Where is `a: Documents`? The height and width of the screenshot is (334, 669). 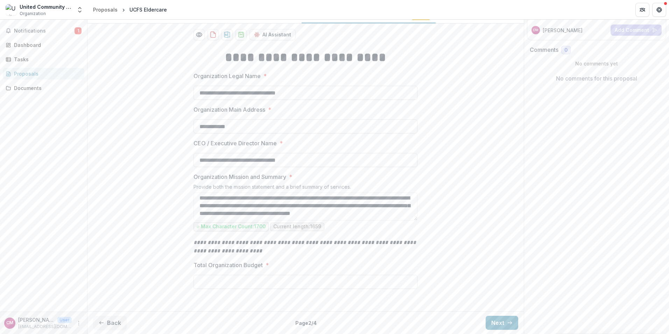
a: Documents is located at coordinates (43, 88).